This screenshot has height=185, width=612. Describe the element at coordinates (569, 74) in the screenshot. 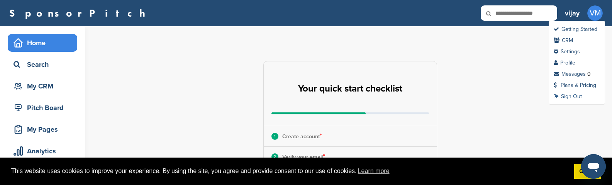

I see `a: Messages` at that location.